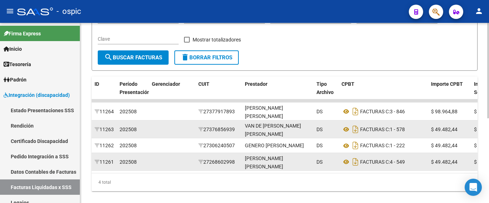  I want to click on span: Prestador, so click(256, 84).